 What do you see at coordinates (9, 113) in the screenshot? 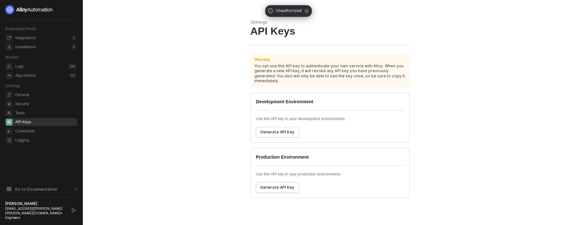
I see `span: team` at bounding box center [9, 113].